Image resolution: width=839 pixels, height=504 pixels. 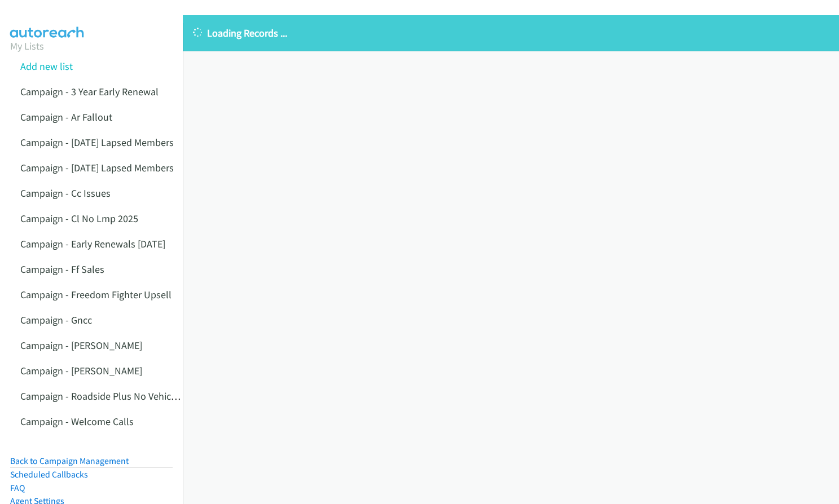 What do you see at coordinates (511, 33) in the screenshot?
I see `p: Loading Records ...` at bounding box center [511, 33].